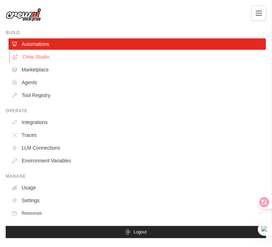 The image size is (272, 247). What do you see at coordinates (137, 148) in the screenshot?
I see `a: LLM Connections` at bounding box center [137, 148].